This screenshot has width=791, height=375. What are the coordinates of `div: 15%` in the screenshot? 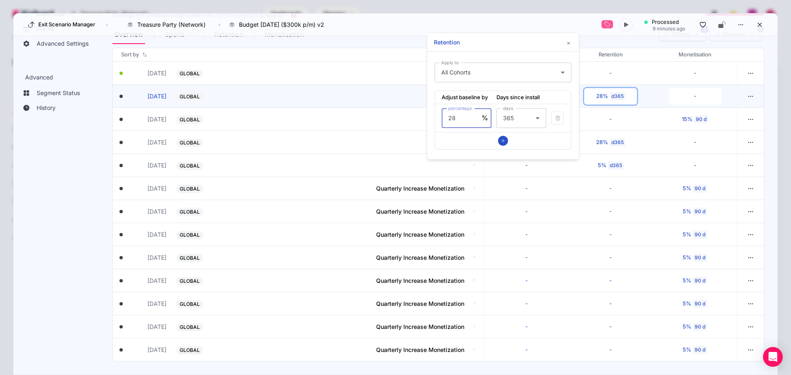 It's located at (687, 119).